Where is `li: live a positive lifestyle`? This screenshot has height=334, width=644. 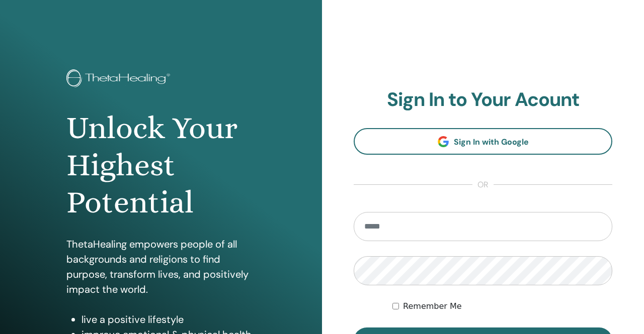 li: live a positive lifestyle is located at coordinates (169, 319).